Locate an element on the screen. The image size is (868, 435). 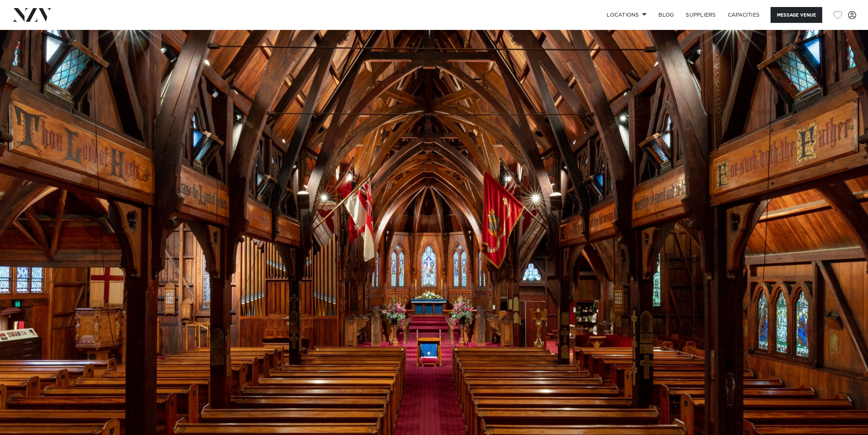
img: nzv-logo.png is located at coordinates (32, 15).